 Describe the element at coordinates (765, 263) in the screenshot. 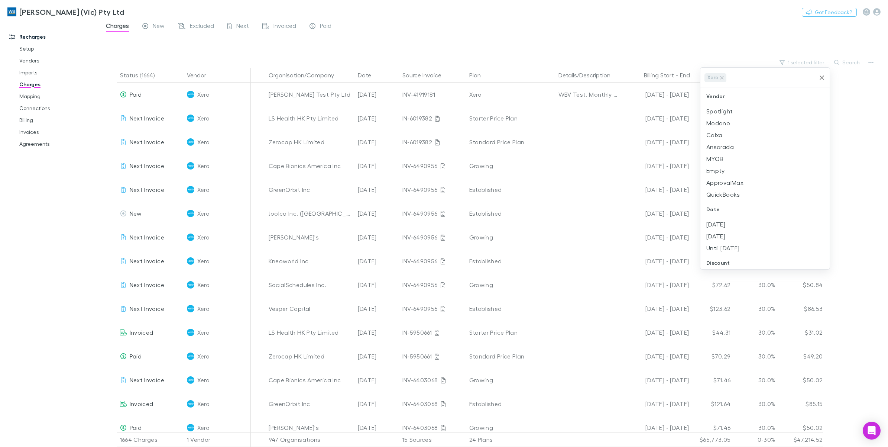

I see `div: Discount` at that location.